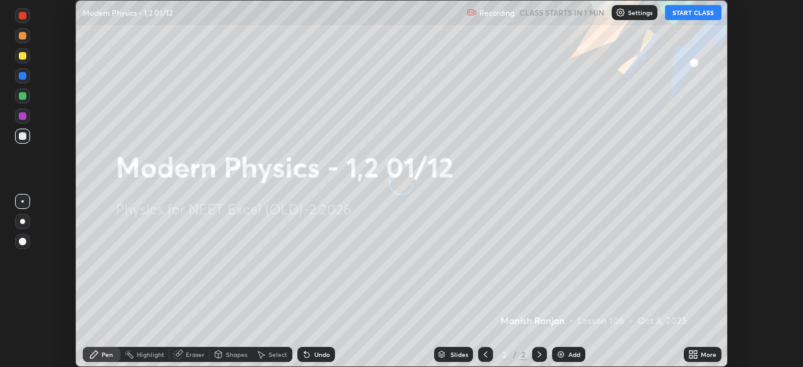  What do you see at coordinates (322, 354) in the screenshot?
I see `div: Undo` at bounding box center [322, 354].